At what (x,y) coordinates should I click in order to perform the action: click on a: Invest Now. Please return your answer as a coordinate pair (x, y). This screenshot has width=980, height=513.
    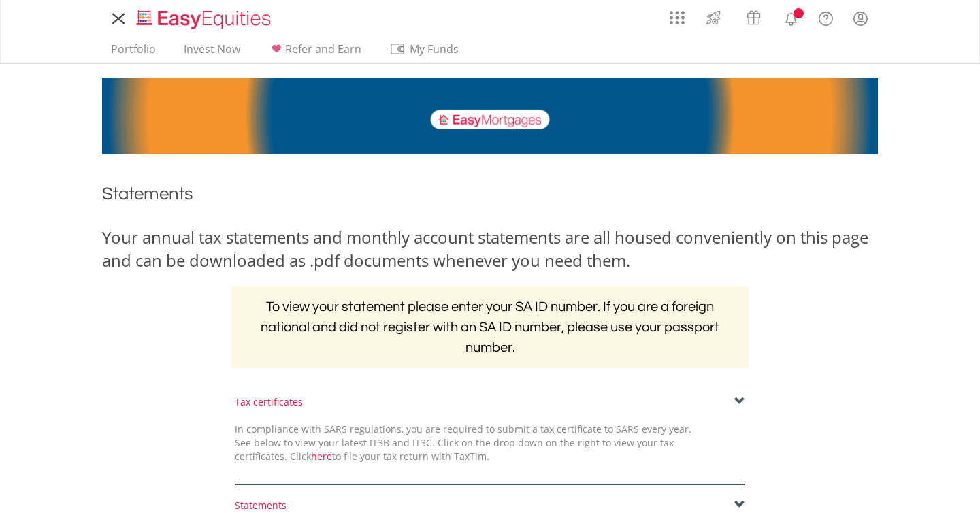
    Looking at the image, I should click on (212, 52).